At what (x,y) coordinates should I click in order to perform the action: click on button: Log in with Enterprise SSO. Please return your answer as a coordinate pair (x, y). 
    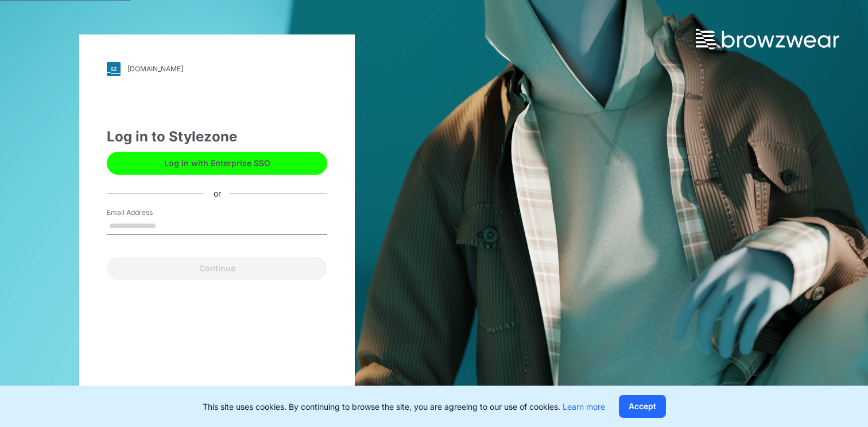
    Looking at the image, I should click on (217, 163).